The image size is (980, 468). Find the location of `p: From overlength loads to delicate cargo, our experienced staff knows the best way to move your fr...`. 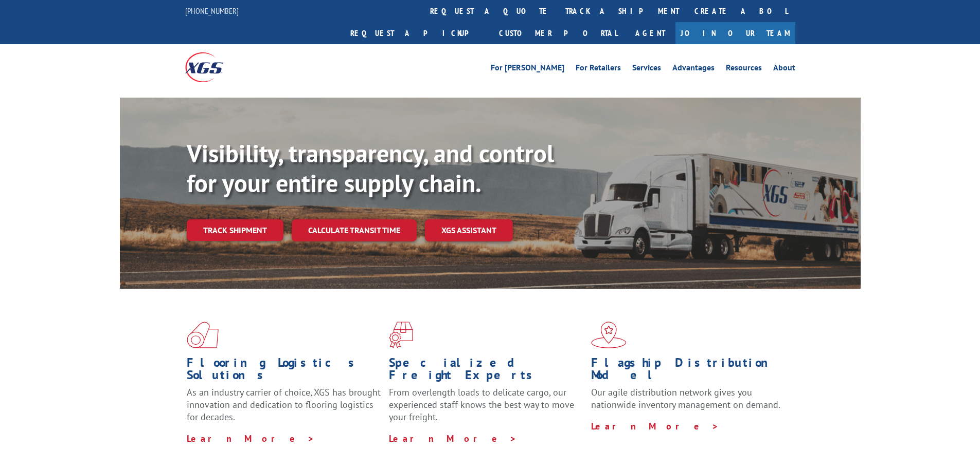

p: From overlength loads to delicate cargo, our experienced staff knows the best way to move your fr... is located at coordinates (486, 409).